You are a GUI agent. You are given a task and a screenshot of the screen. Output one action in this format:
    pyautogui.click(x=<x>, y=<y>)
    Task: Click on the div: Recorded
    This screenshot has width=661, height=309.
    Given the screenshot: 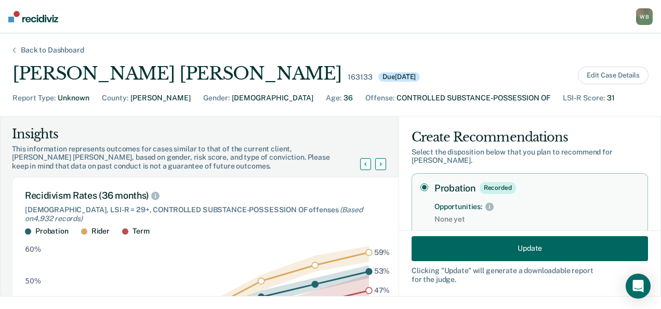 What is the action you would take?
    pyautogui.click(x=498, y=188)
    